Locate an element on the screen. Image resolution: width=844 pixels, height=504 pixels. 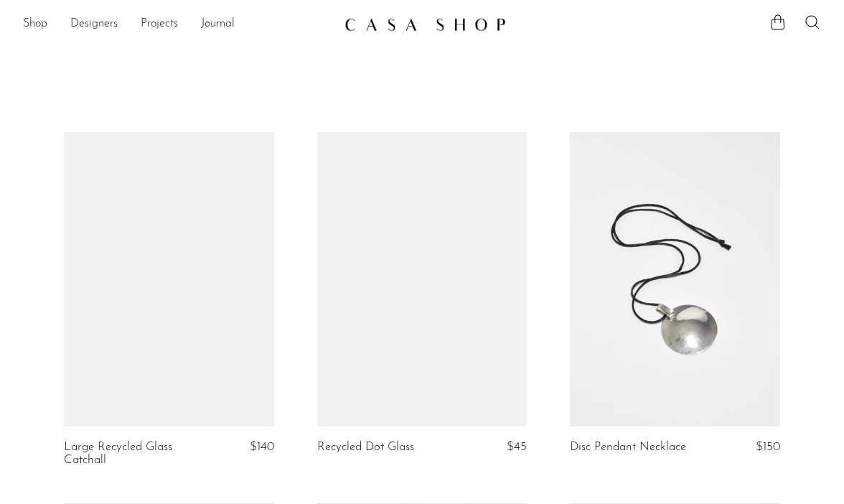
span: $150 is located at coordinates (767, 446).